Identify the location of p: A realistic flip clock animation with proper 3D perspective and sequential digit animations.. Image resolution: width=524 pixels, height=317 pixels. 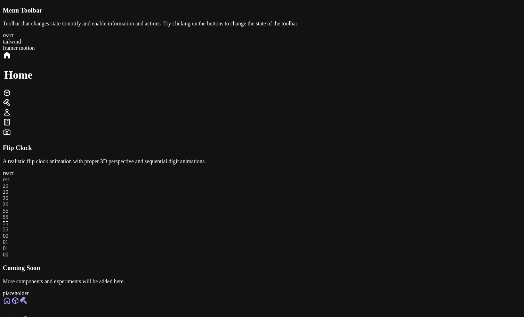
(262, 161).